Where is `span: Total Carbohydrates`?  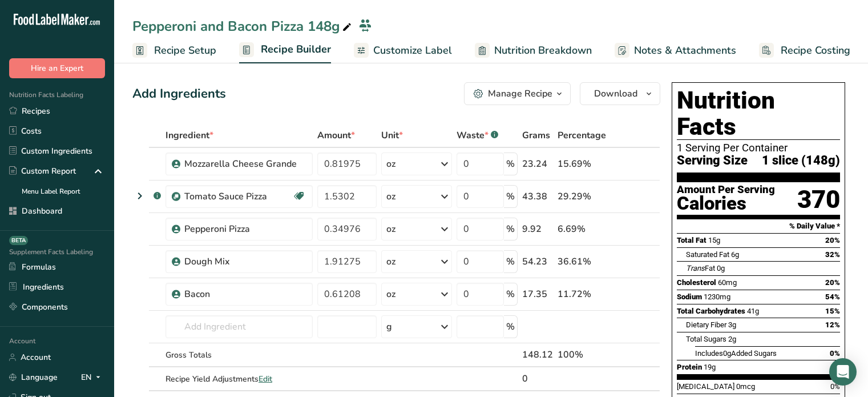
span: Total Carbohydrates is located at coordinates (711, 311).